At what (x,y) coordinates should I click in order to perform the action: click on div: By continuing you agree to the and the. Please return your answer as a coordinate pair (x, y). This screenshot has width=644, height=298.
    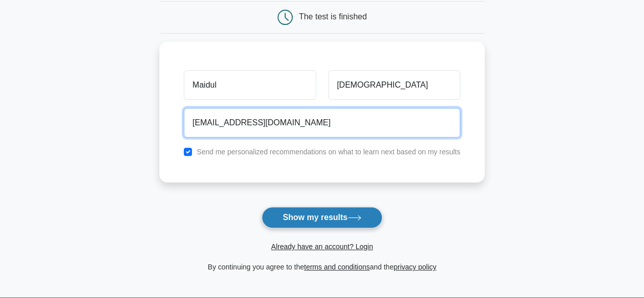
    Looking at the image, I should click on (322, 267).